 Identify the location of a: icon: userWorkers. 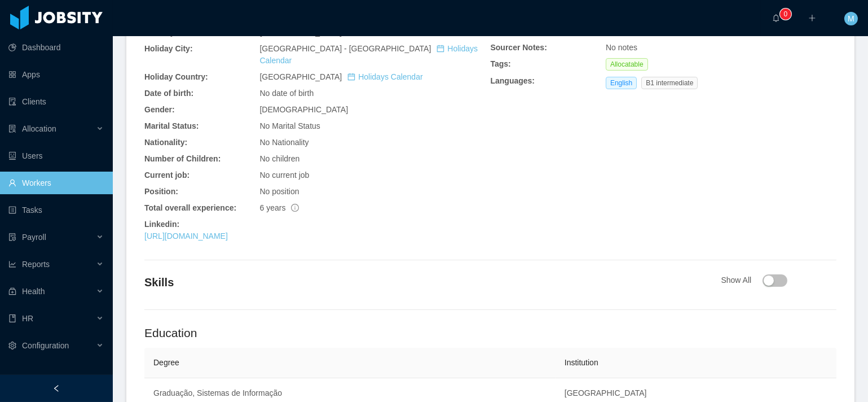
(56, 183).